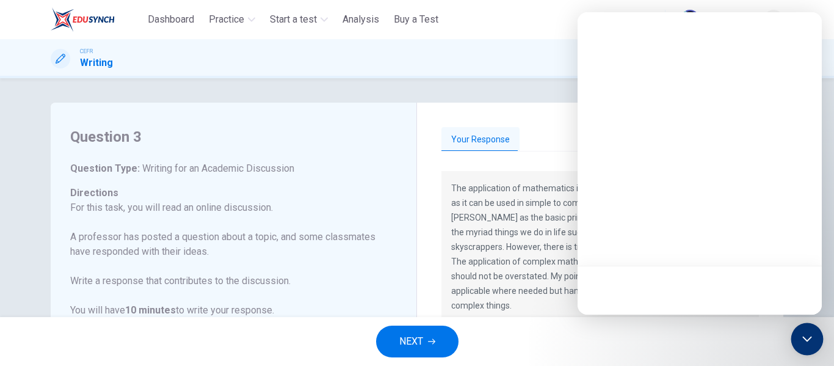 This screenshot has height=366, width=834. What do you see at coordinates (361, 20) in the screenshot?
I see `span: Analysis` at bounding box center [361, 20].